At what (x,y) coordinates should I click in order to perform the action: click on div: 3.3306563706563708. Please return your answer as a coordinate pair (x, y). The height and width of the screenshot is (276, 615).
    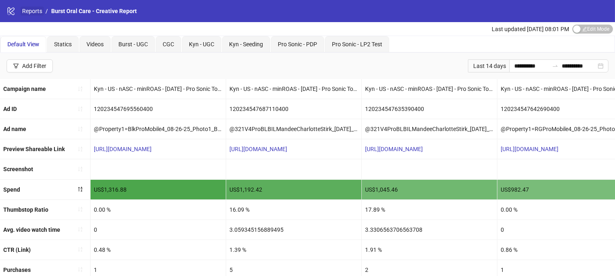
    Looking at the image, I should click on (430, 230).